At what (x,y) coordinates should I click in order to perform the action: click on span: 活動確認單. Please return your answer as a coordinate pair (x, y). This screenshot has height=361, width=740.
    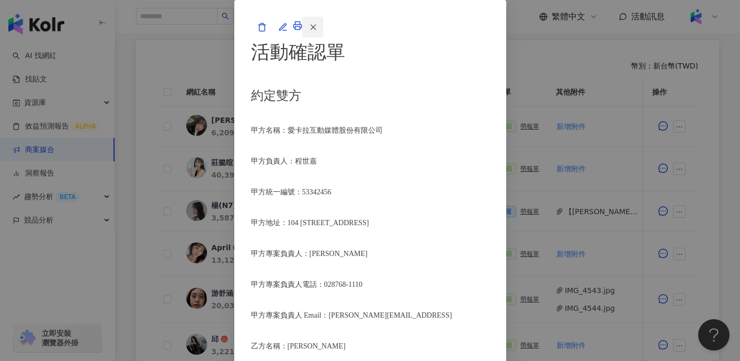
    Looking at the image, I should click on (298, 52).